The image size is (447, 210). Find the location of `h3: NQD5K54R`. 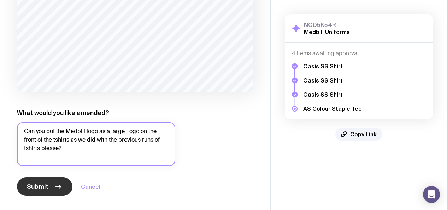

h3: NQD5K54R is located at coordinates (327, 25).